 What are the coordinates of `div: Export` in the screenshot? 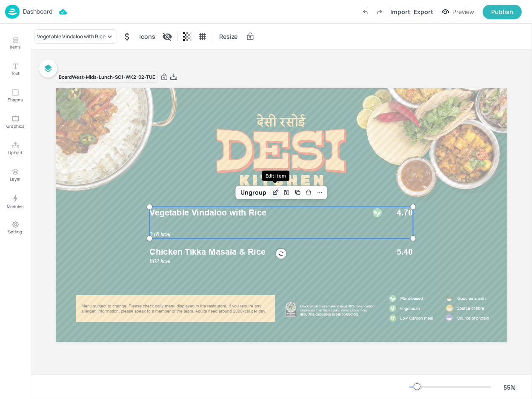 It's located at (424, 12).